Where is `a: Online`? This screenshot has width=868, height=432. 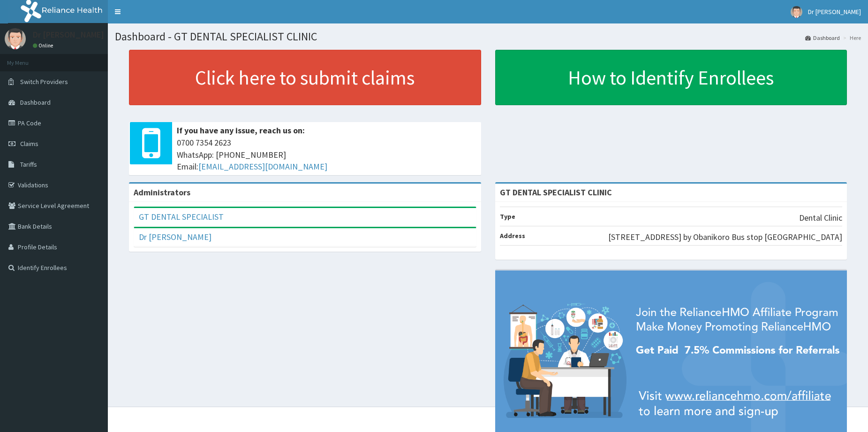 a: Online is located at coordinates (44, 45).